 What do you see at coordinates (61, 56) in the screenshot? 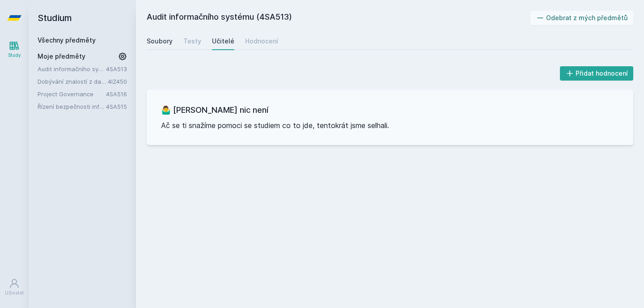
I see `span: Moje předměty` at bounding box center [61, 56].